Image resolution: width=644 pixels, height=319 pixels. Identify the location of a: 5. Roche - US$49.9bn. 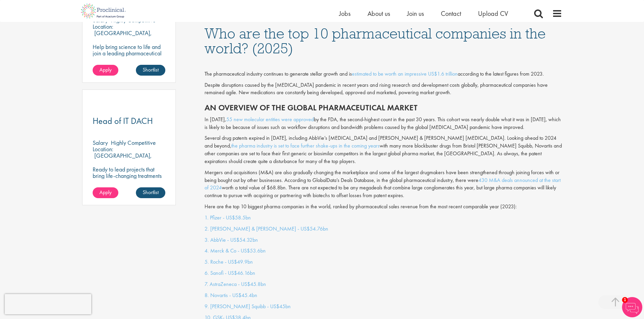
(229, 262).